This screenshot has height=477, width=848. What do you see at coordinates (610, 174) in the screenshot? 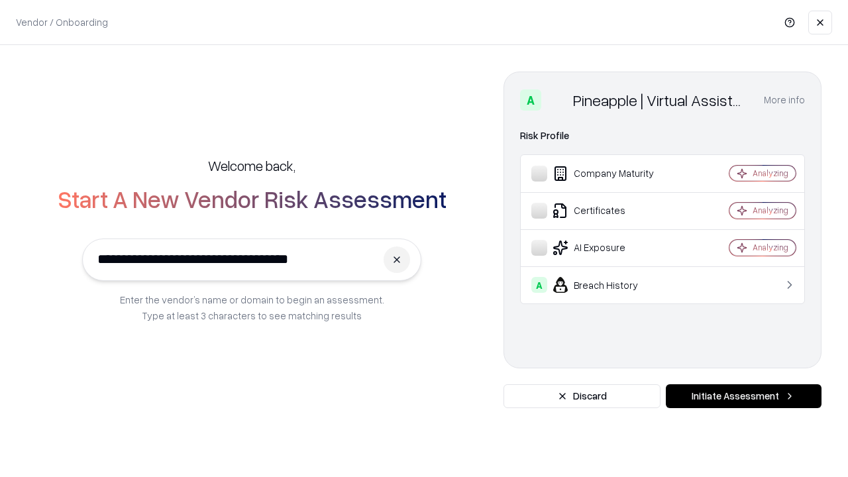
I see `div: Company Maturity` at bounding box center [610, 174].